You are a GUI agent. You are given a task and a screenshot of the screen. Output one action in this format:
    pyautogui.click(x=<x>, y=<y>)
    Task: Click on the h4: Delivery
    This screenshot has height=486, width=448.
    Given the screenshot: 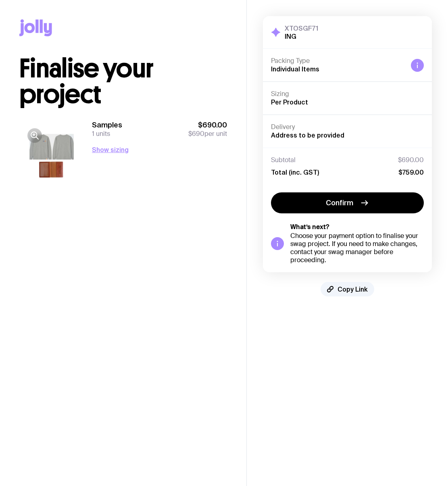 What is the action you would take?
    pyautogui.click(x=348, y=127)
    